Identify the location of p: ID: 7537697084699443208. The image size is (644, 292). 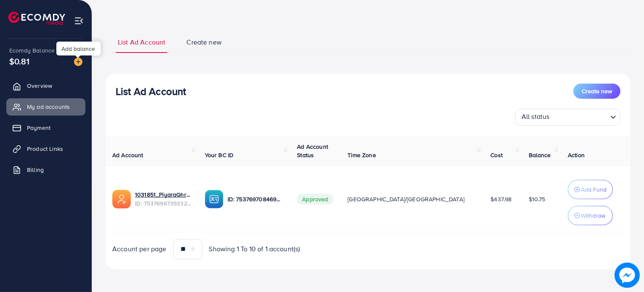
(256, 199).